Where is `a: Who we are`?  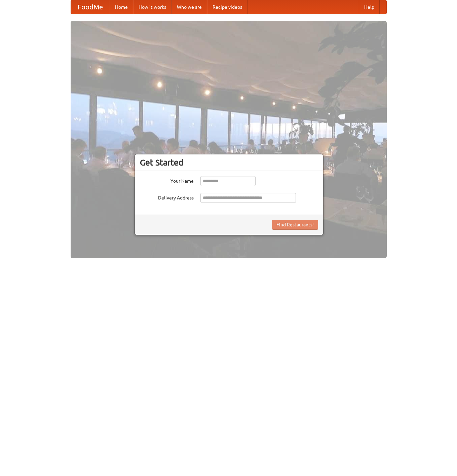 a: Who we are is located at coordinates (190, 7).